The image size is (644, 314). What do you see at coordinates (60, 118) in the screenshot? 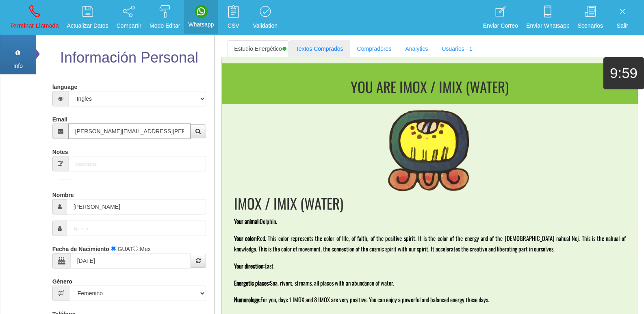
I see `label: Email` at bounding box center [60, 118].